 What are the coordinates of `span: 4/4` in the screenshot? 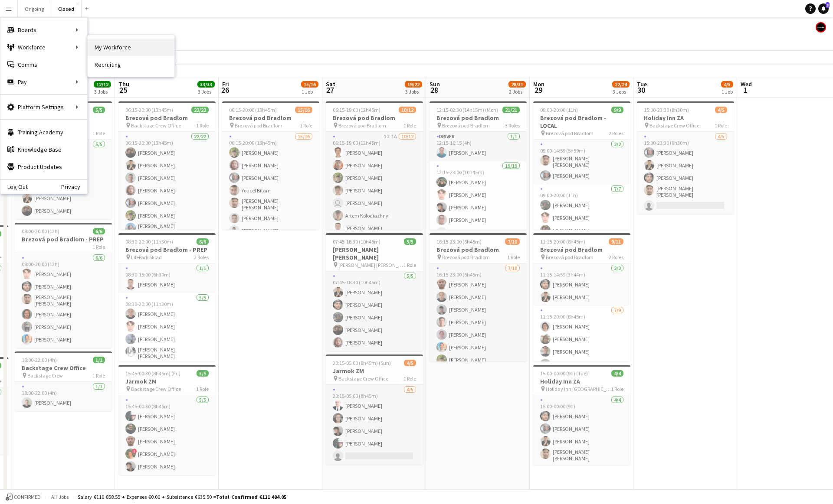 It's located at (617, 374).